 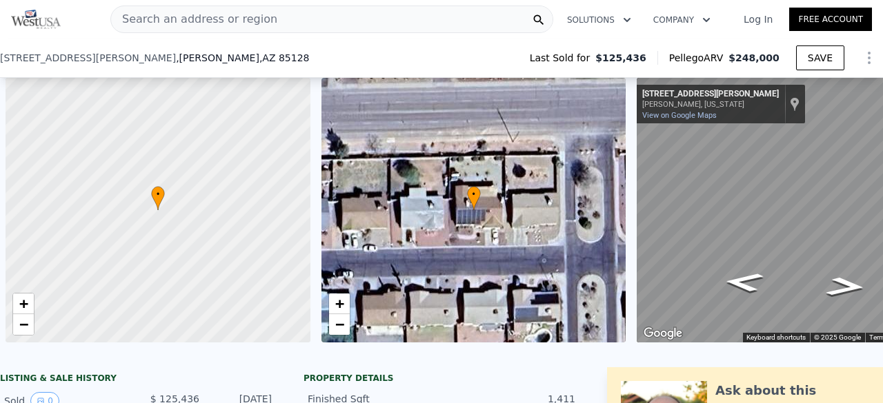 What do you see at coordinates (663, 334) in the screenshot?
I see `a: Open this area in Google Maps (opens a new window)` at bounding box center [663, 334].